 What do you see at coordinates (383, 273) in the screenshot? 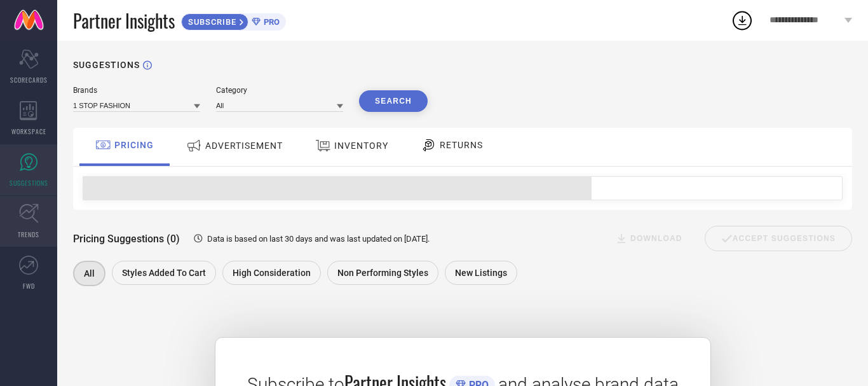
I see `span: Non Performing Styles` at bounding box center [383, 273].